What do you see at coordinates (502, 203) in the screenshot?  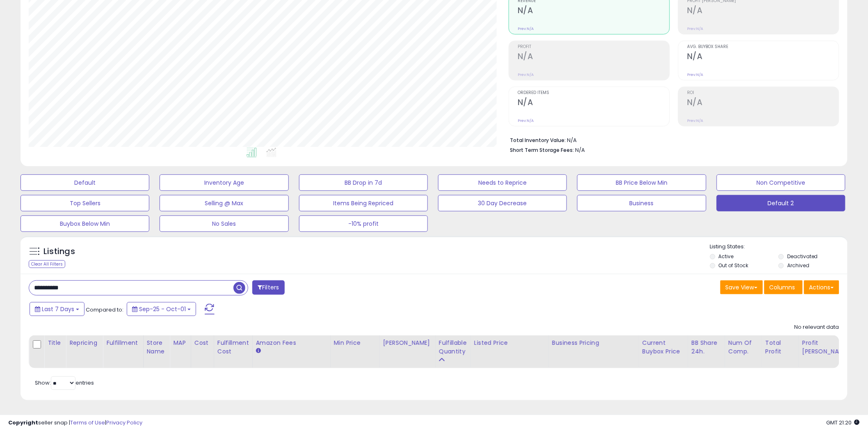 I see `button: 30 Day Decrease` at bounding box center [502, 203].